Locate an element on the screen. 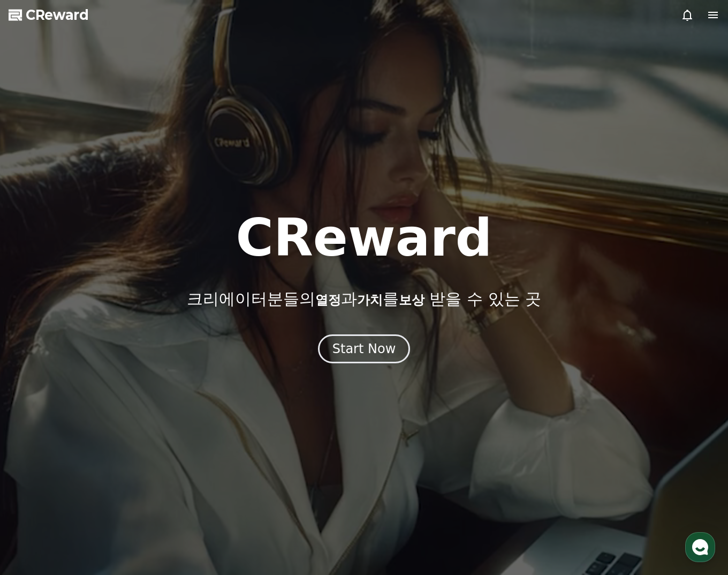 Image resolution: width=728 pixels, height=575 pixels. span: 가치 is located at coordinates (370, 300).